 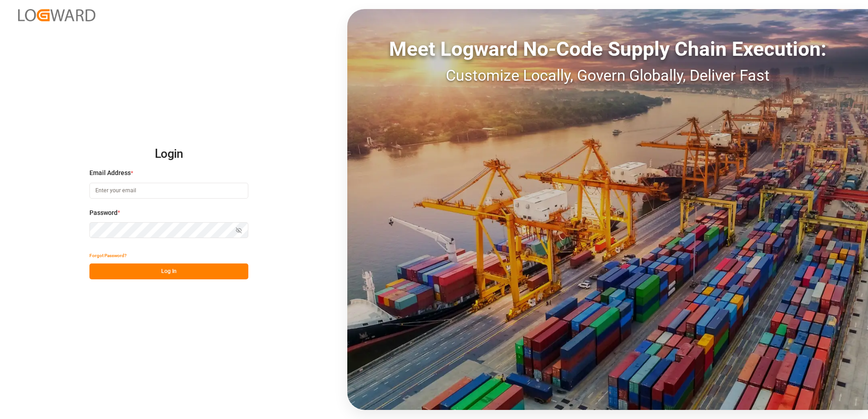 What do you see at coordinates (169, 191) in the screenshot?
I see `input: Enter your email` at bounding box center [169, 191].